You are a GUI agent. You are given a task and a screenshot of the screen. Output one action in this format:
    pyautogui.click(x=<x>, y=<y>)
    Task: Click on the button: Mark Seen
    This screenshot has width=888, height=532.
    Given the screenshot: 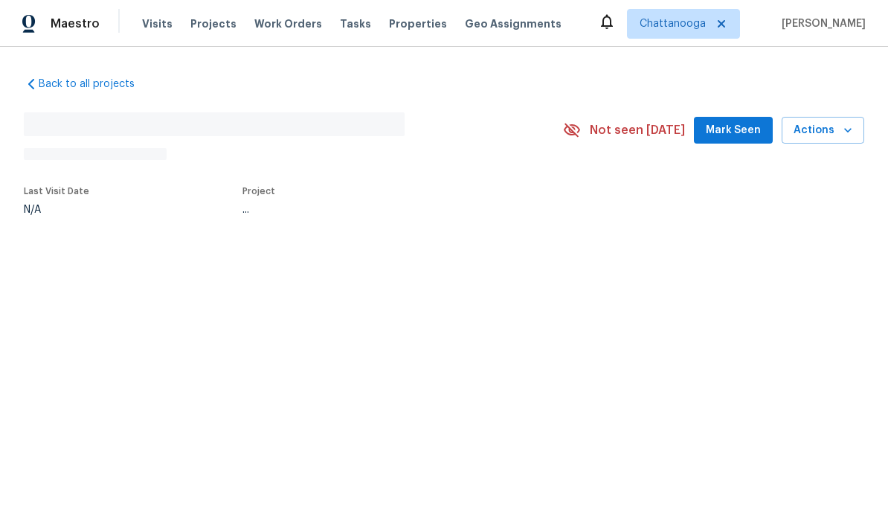 What is the action you would take?
    pyautogui.click(x=734, y=130)
    